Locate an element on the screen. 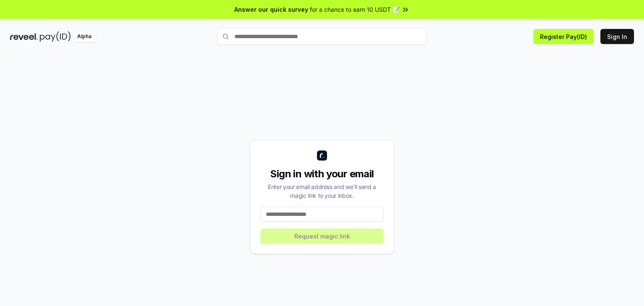 This screenshot has width=644, height=306. div: Sign in with your email is located at coordinates (322, 174).